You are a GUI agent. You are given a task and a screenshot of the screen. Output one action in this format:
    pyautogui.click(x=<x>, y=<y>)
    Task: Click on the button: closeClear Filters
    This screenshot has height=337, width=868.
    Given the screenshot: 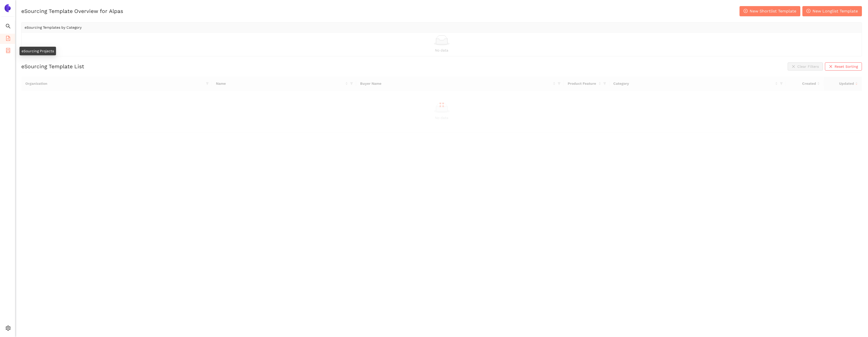 What is the action you would take?
    pyautogui.click(x=805, y=66)
    